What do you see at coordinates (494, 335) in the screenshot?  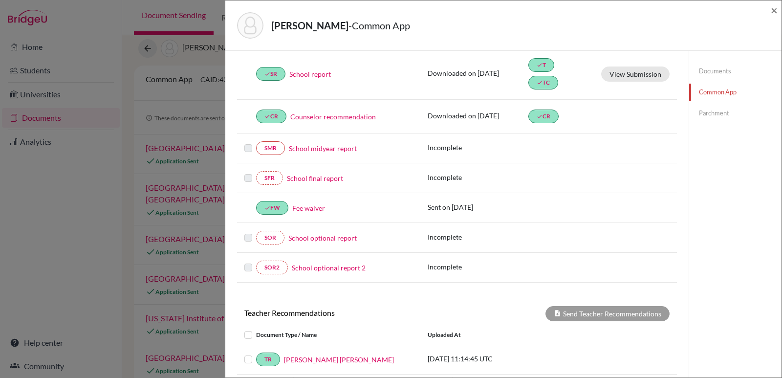 I see `div: Uploaded at` at bounding box center [494, 335].